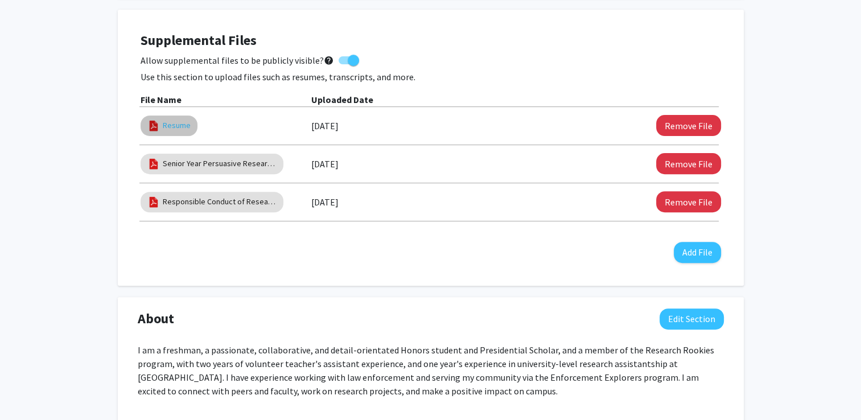 The width and height of the screenshot is (861, 420). Describe the element at coordinates (176, 125) in the screenshot. I see `a: Resume` at that location.